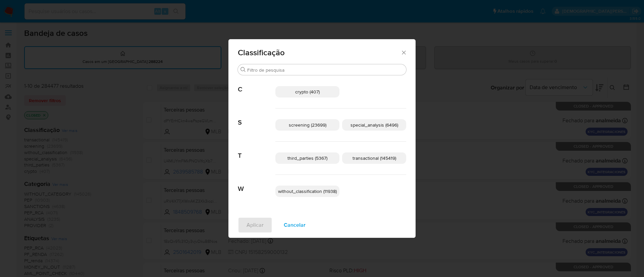 Image resolution: width=644 pixels, height=277 pixels. What do you see at coordinates (308, 92) in the screenshot?
I see `span: crypto (407)` at bounding box center [308, 92].